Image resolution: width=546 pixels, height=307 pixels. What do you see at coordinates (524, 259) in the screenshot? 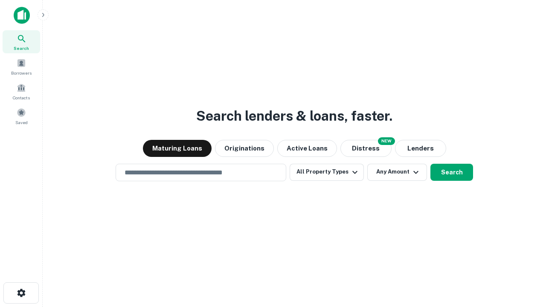
I see `div: Chat Widget` at bounding box center [524, 259].